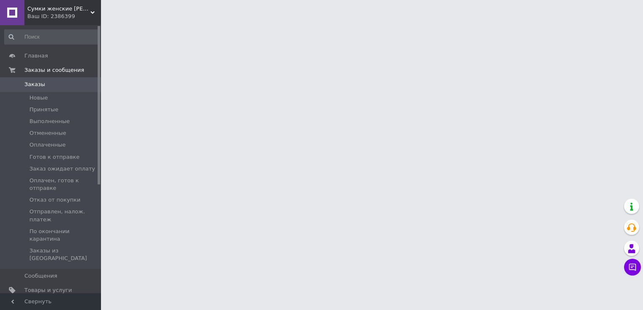 The image size is (643, 310). I want to click on span: Заказы, so click(34, 85).